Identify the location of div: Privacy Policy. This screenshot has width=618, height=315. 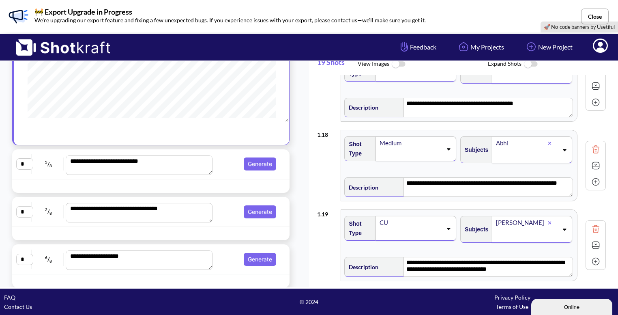
(512, 297).